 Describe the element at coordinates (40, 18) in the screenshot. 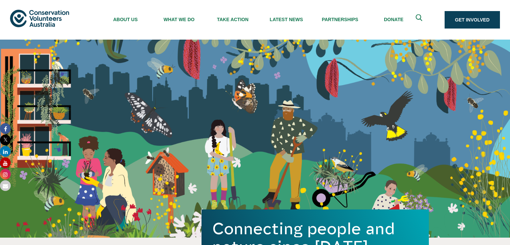

I see `img: logo.svg` at that location.